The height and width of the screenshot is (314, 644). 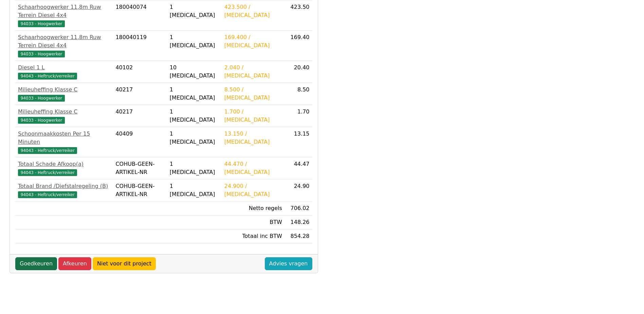 What do you see at coordinates (298, 15) in the screenshot?
I see `td: 423.50` at bounding box center [298, 15].